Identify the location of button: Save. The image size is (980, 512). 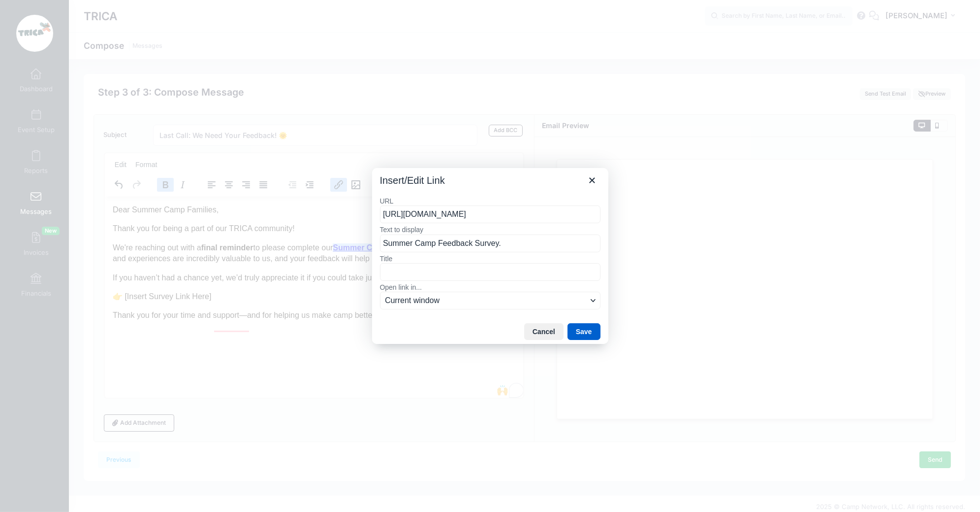
(584, 332).